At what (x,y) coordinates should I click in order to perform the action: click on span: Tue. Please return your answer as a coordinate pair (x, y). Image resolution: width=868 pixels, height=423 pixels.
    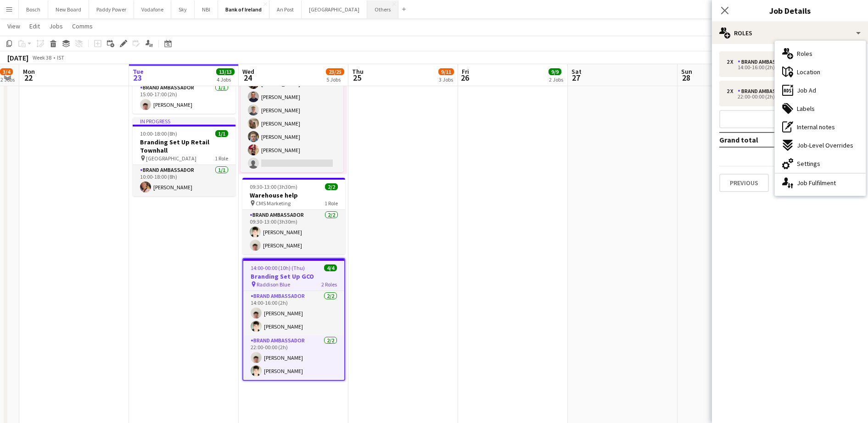
    Looking at the image, I should click on (138, 72).